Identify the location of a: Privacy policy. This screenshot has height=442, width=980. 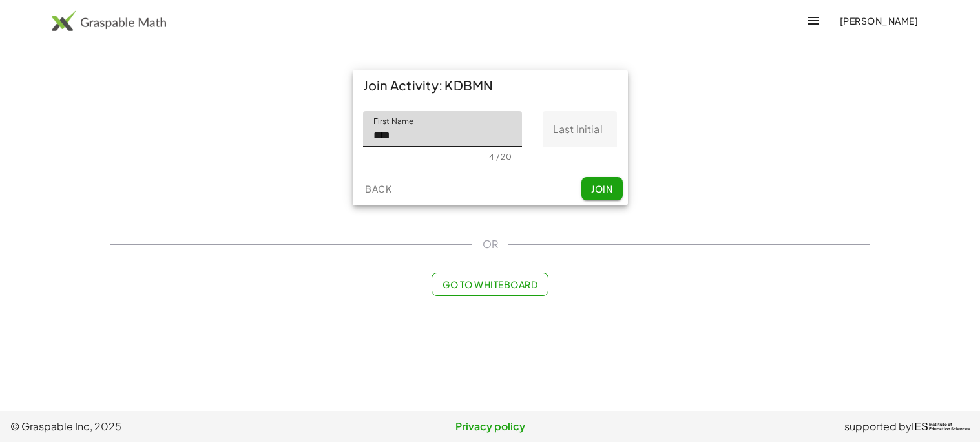
(490, 427).